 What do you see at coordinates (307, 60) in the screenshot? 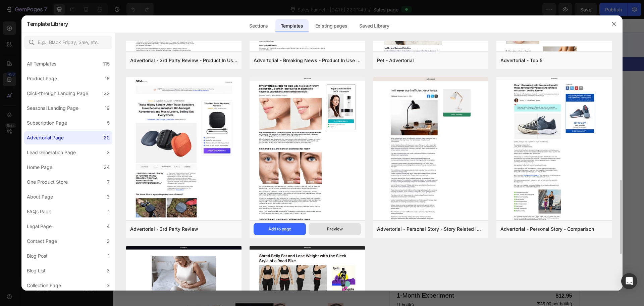
I see `div: Advertorial - Breaking News - Product In Use Image` at bounding box center [307, 60].